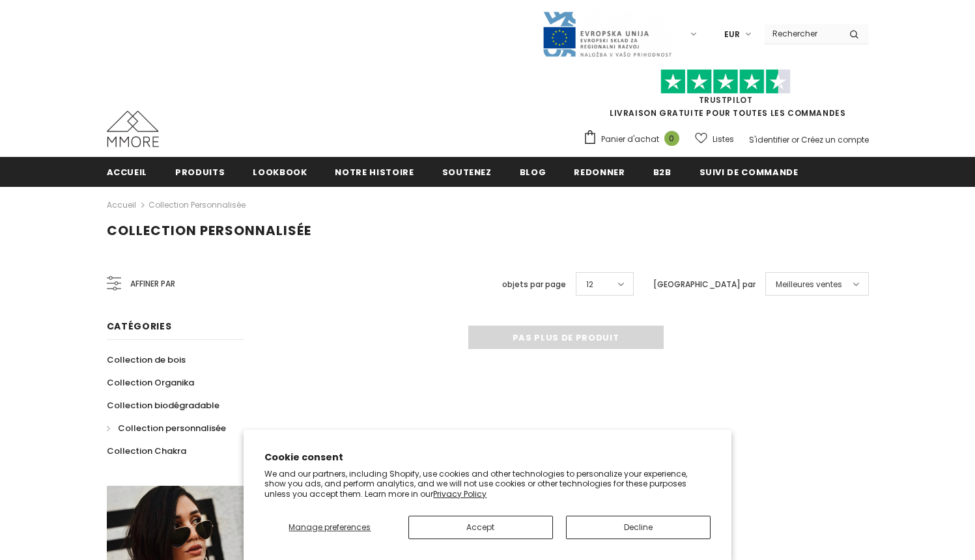 The height and width of the screenshot is (560, 975). Describe the element at coordinates (533, 172) in the screenshot. I see `span: Blog` at that location.